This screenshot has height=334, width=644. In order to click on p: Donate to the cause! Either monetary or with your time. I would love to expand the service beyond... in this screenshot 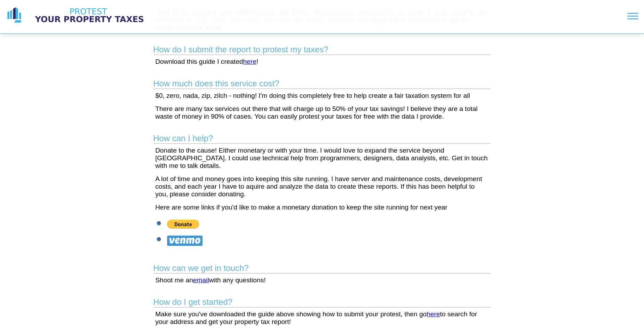, I will do `click(322, 158)`.